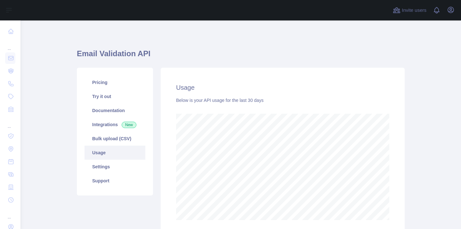  I want to click on a: Try it out, so click(115, 97).